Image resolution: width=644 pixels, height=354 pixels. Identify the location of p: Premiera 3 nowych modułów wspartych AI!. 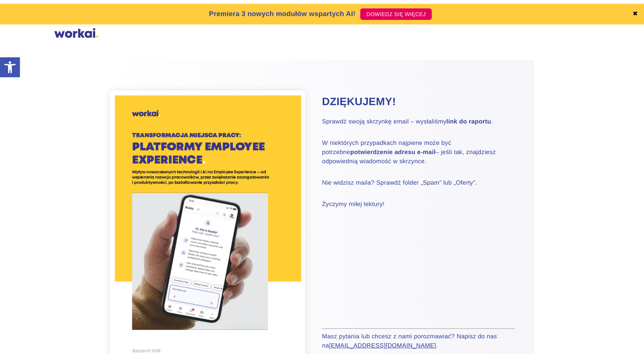
(282, 14).